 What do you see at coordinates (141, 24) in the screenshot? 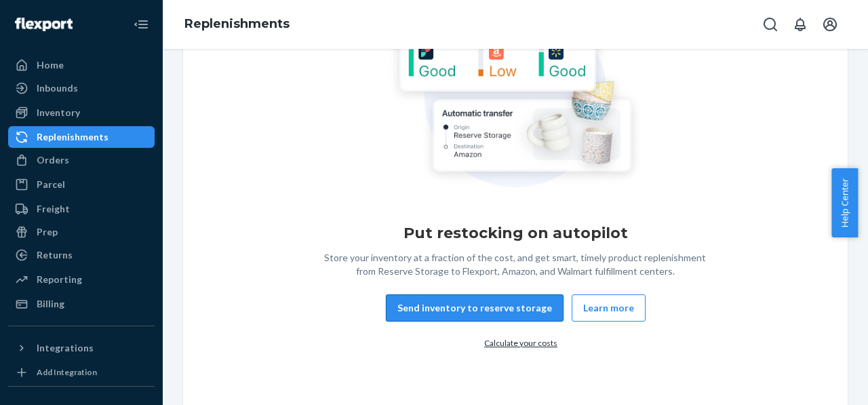
I see `button: Close Navigation` at bounding box center [141, 24].